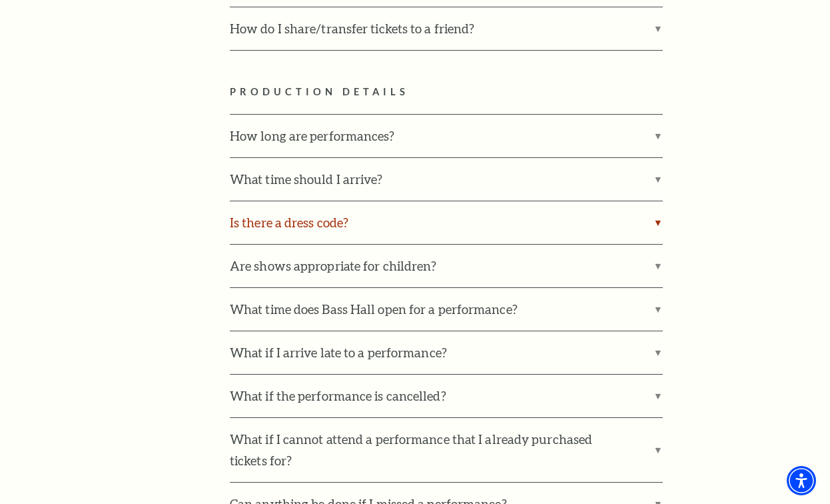 Image resolution: width=830 pixels, height=504 pixels. I want to click on label: What if I arrive late to a performance?, so click(446, 352).